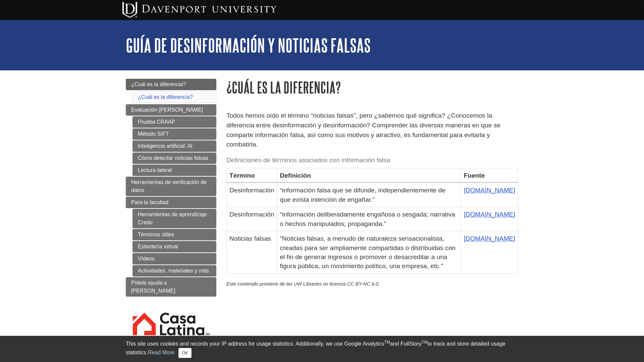 The image size is (644, 362). Describe the element at coordinates (174, 146) in the screenshot. I see `a: Inteligencia artificial: AI` at that location.